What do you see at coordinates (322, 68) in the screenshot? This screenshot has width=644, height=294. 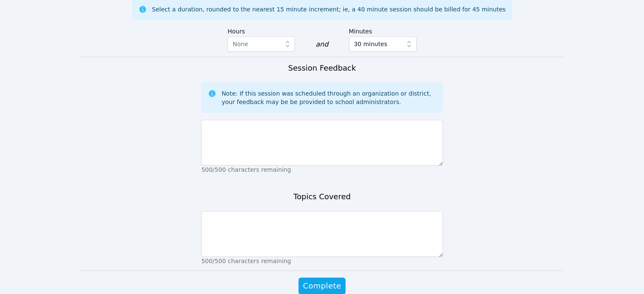 I see `h3: Session Feedback` at bounding box center [322, 68].